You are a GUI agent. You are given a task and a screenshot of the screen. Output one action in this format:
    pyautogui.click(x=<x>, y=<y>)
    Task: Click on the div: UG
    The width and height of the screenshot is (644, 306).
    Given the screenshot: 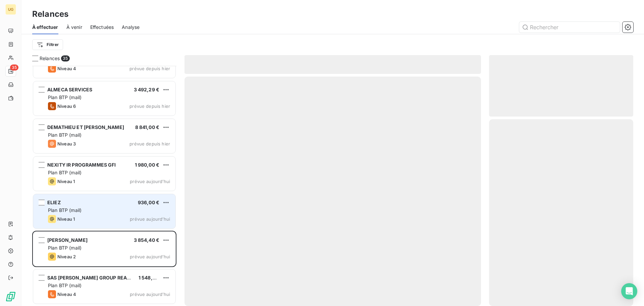 What is the action you would take?
    pyautogui.click(x=11, y=9)
    